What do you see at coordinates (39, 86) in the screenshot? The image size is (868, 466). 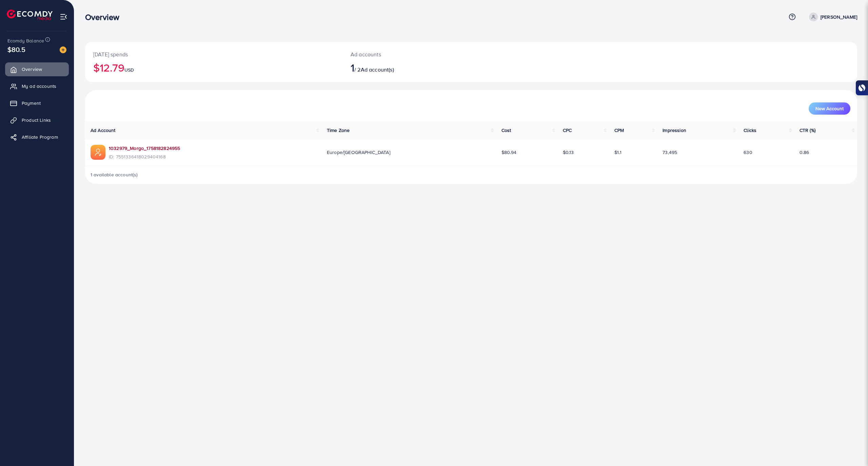 I see `span: My ad accounts` at bounding box center [39, 86].